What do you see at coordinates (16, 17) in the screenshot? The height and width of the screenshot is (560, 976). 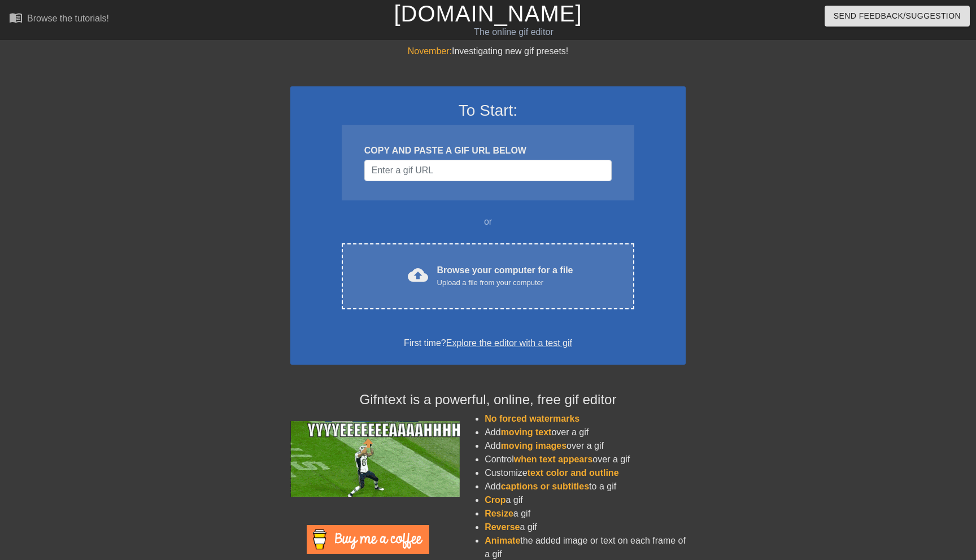 I see `span: menu_book` at bounding box center [16, 17].